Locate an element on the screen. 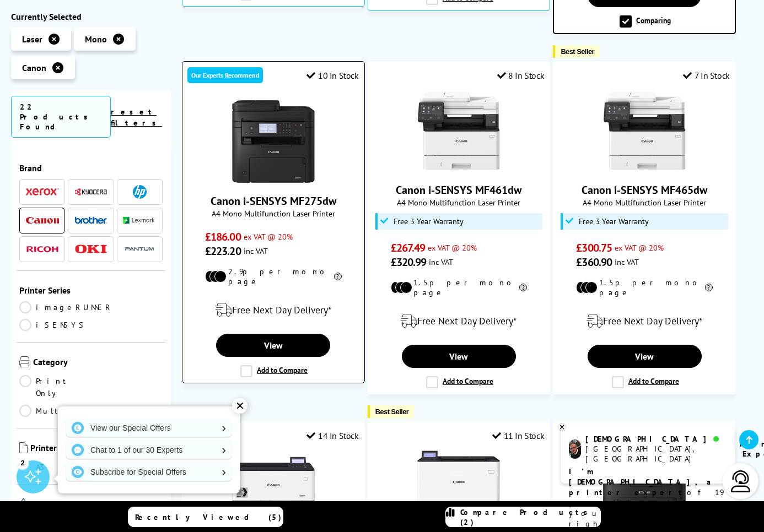 This screenshot has height=532, width=764. div: Our Experts Recommend is located at coordinates (225, 75).